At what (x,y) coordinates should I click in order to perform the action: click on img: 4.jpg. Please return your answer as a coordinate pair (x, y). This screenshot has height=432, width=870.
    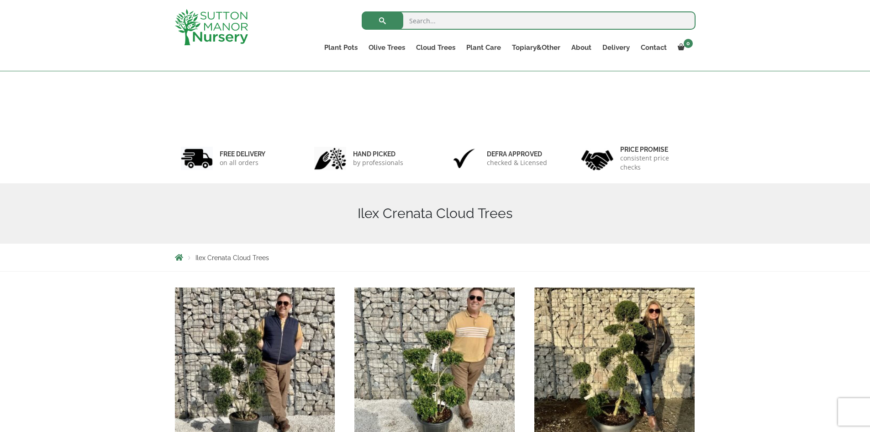
    Looking at the image, I should click on (598, 158).